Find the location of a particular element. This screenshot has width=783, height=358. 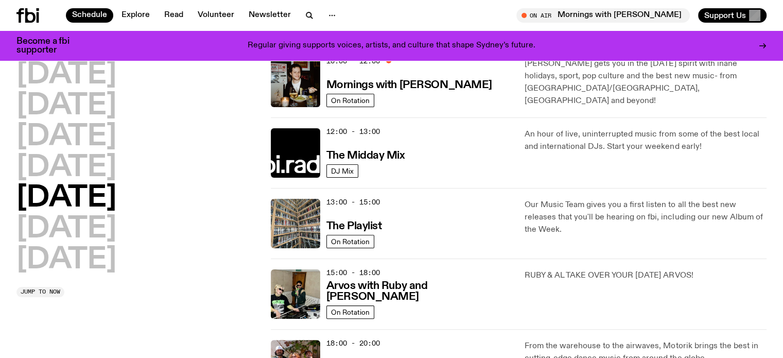

span: 15:00 - 18:00 is located at coordinates (353, 272).